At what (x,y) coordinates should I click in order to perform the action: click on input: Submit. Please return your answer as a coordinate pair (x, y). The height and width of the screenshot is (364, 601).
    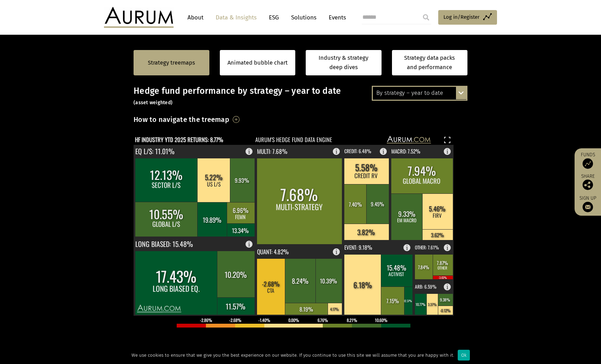
    Looking at the image, I should click on (426, 18).